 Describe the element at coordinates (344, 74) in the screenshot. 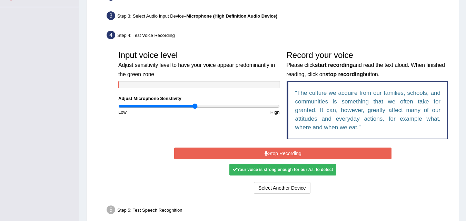

I see `b: stop recording` at that location.